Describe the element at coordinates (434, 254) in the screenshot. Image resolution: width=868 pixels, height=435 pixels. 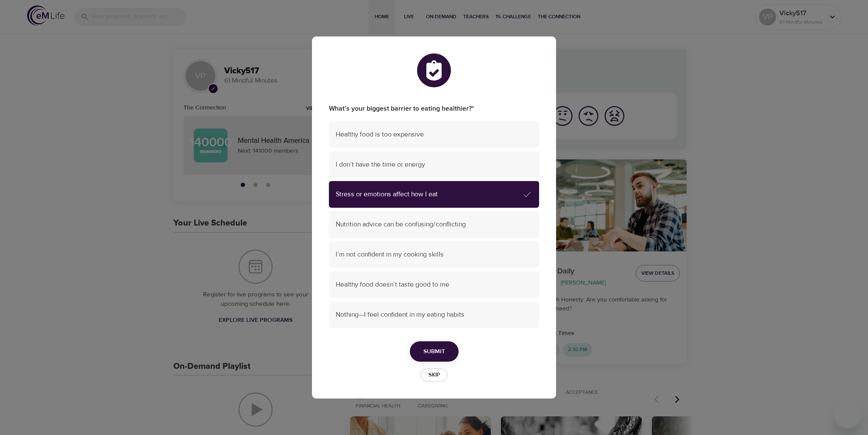
I see `span: I’m not confident in my cooking skills` at that location.